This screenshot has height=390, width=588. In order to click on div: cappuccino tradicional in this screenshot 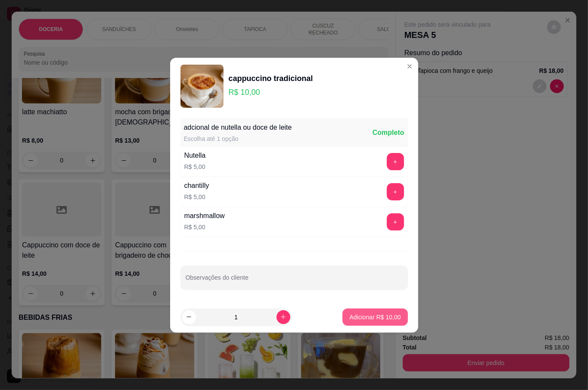, I will do `click(271, 78)`.